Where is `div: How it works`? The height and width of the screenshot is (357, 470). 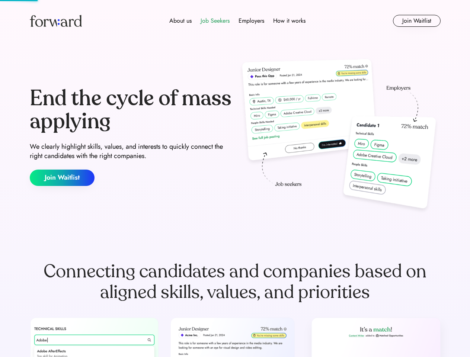 div: How it works is located at coordinates (289, 21).